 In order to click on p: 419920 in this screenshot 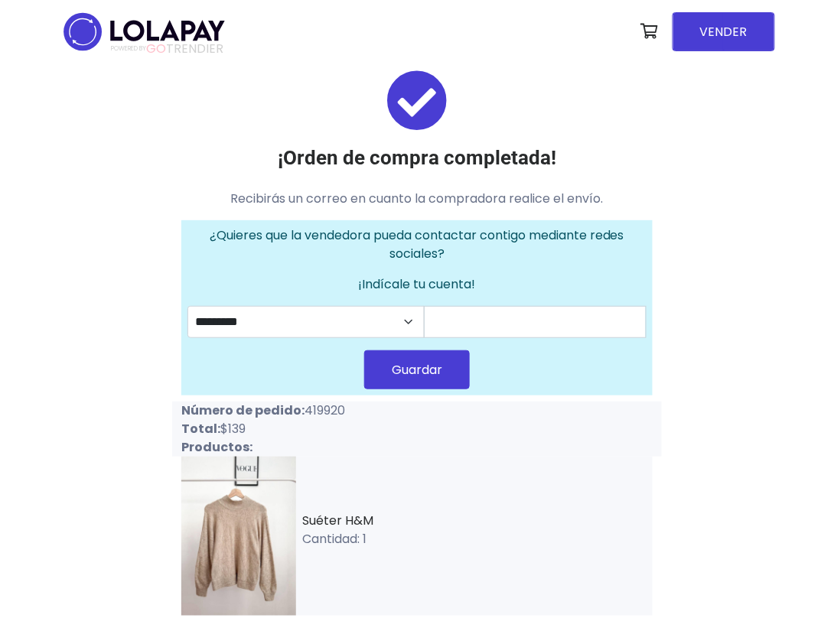, I will do `click(294, 411)`.